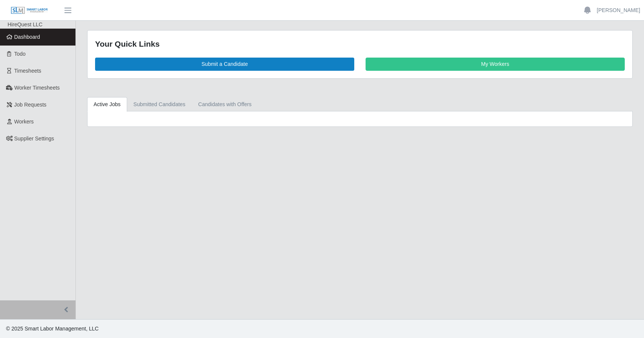 Image resolution: width=644 pixels, height=338 pixels. I want to click on span: Workers, so click(24, 122).